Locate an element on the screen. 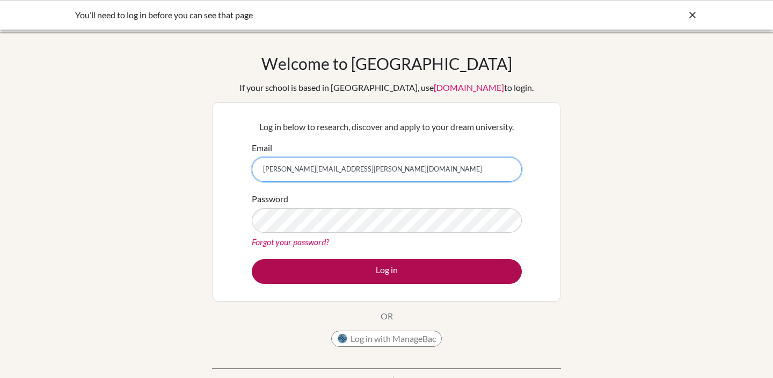  label: Password is located at coordinates (270, 199).